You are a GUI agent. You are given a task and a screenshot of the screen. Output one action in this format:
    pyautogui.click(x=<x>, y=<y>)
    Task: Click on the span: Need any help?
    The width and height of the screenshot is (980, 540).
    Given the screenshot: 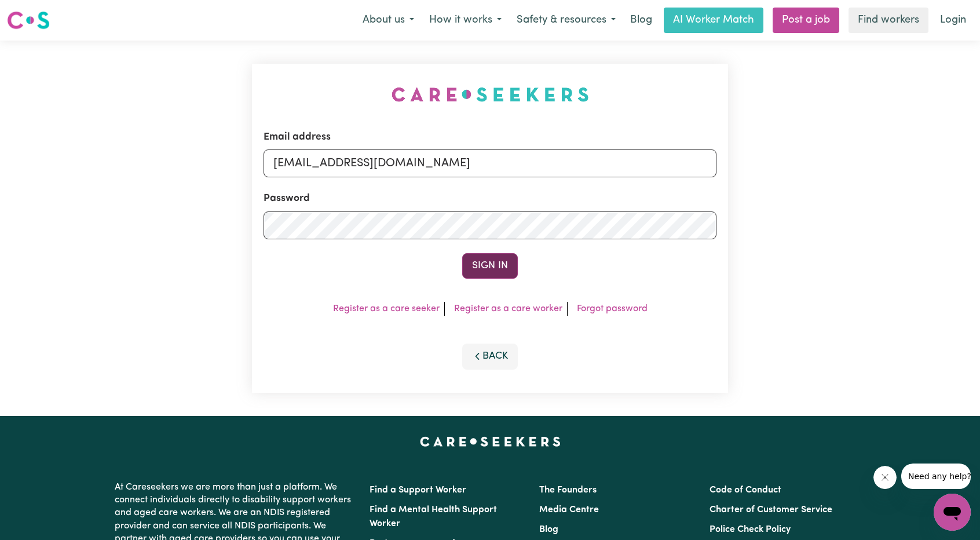 What is the action you would take?
    pyautogui.click(x=38, y=13)
    